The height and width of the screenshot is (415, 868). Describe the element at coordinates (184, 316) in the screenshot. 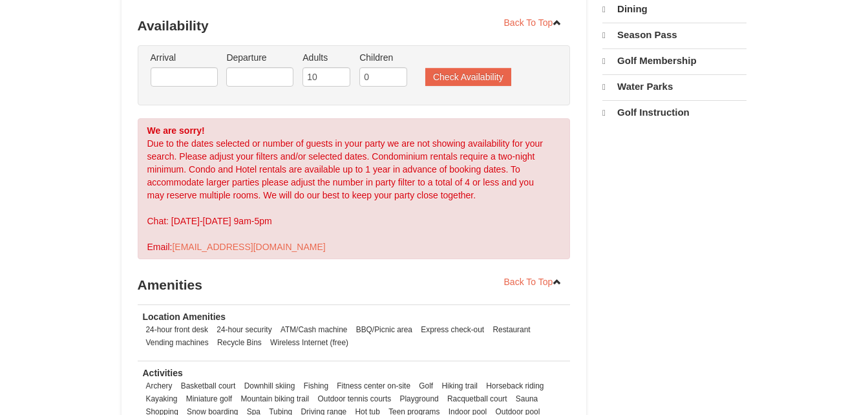

I see `strong: Location Amenities` at that location.